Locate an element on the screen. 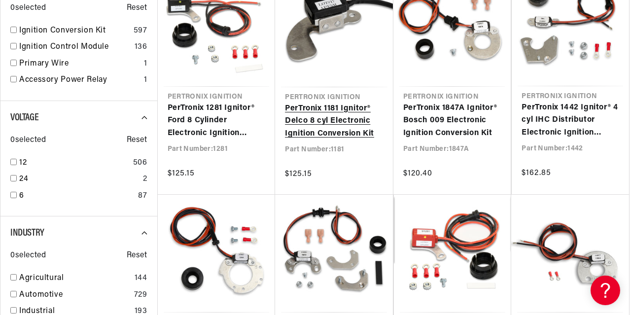 The width and height of the screenshot is (630, 315). a: Ignition Conversion Kit is located at coordinates (74, 31).